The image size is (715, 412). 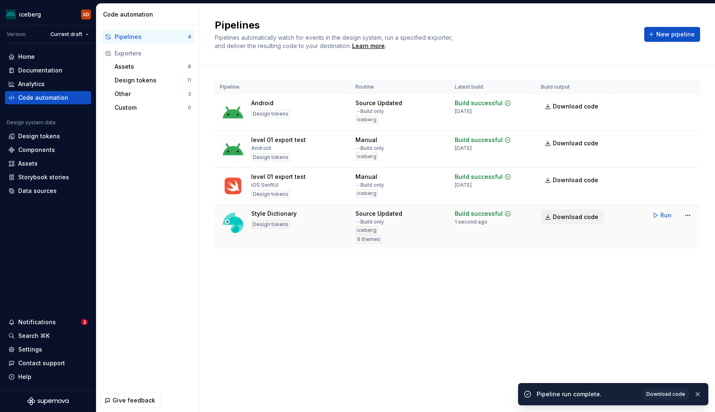 I want to click on div: 3, so click(x=189, y=94).